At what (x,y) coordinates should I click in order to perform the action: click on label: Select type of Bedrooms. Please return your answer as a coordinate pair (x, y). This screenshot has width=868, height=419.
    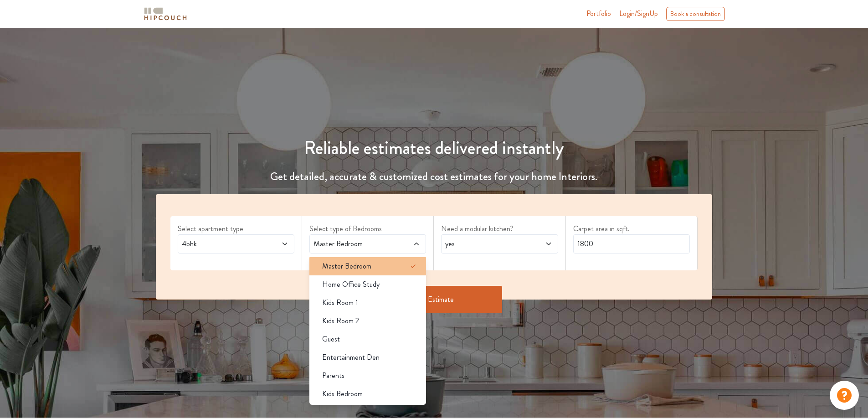
    Looking at the image, I should click on (368, 229).